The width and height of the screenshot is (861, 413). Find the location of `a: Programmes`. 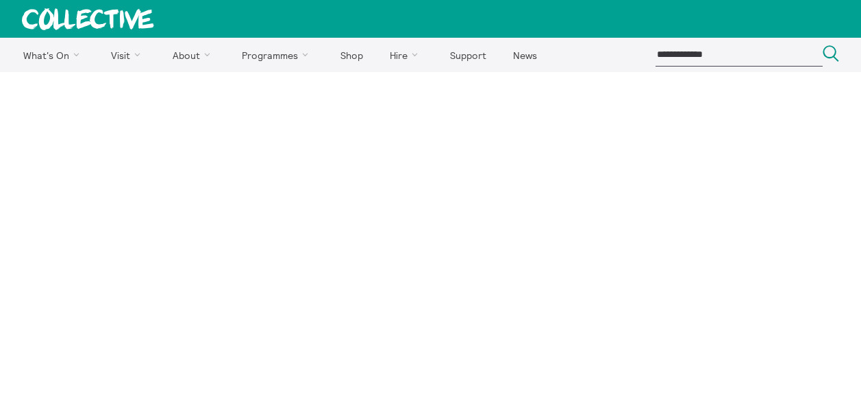

a: Programmes is located at coordinates (278, 55).